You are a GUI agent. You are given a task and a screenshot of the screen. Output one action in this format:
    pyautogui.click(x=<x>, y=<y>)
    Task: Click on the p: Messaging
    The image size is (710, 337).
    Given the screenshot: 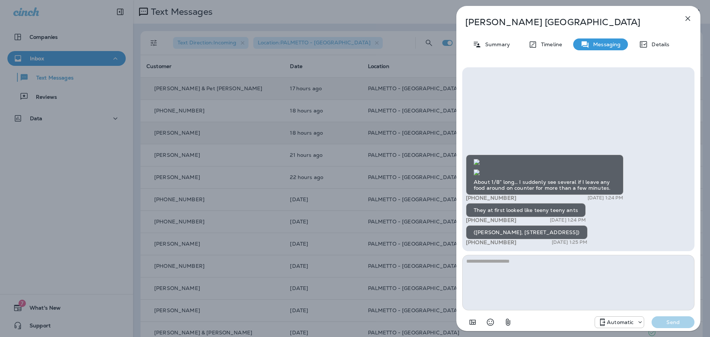 What is the action you would take?
    pyautogui.click(x=605, y=44)
    